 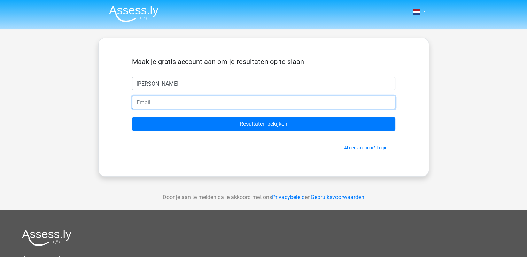 I want to click on img: Assessly, so click(x=134, y=14).